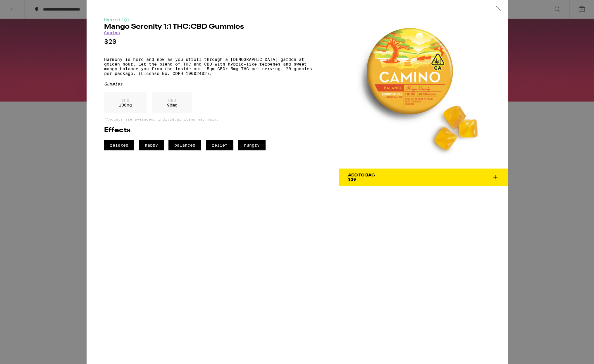 The height and width of the screenshot is (364, 594). What do you see at coordinates (212, 130) in the screenshot?
I see `h2: Effects` at bounding box center [212, 130].